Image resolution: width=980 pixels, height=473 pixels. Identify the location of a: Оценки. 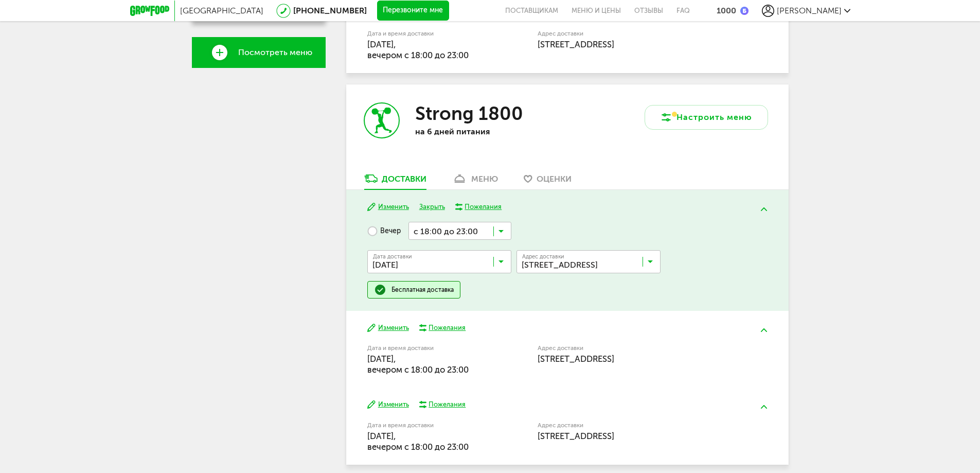
(548, 181).